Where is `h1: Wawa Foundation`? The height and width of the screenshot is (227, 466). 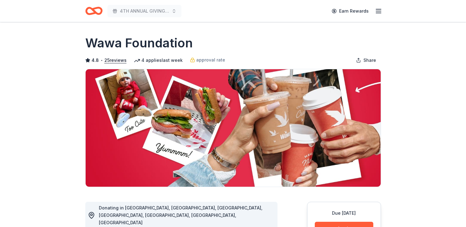
h1: Wawa Foundation is located at coordinates (139, 43).